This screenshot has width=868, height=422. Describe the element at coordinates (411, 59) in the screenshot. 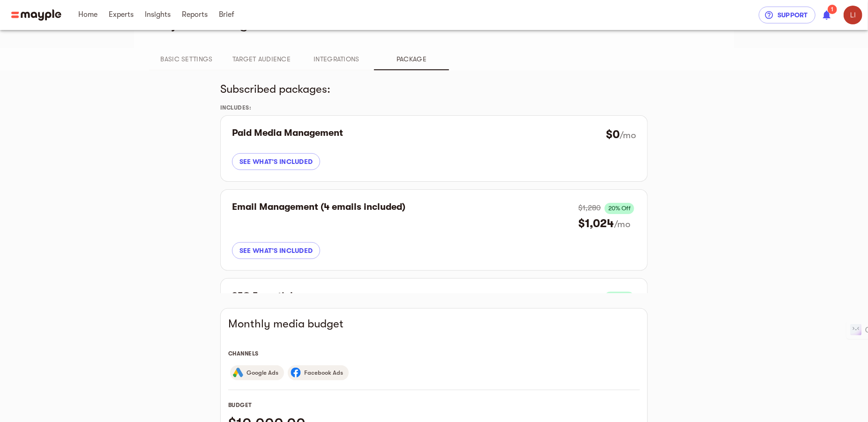

I see `span: Package` at that location.